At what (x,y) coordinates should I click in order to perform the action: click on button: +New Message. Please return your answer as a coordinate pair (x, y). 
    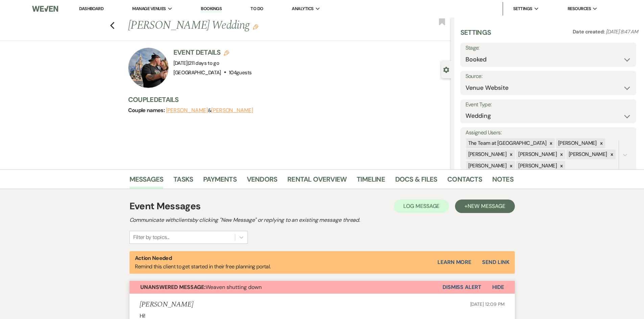
    Looking at the image, I should click on (485, 206).